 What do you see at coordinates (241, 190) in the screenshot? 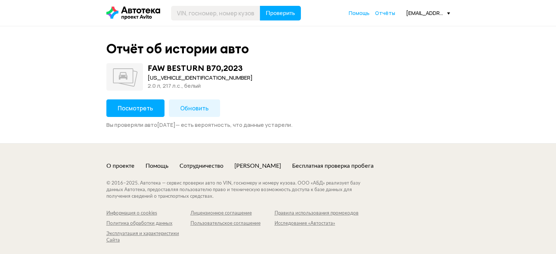
I see `div: © 2016– 2025 . Автотека — сервис проверки авто по VIN, госномеру и номеру кузова. ООО «АБД» реали...` at bounding box center [241, 190].